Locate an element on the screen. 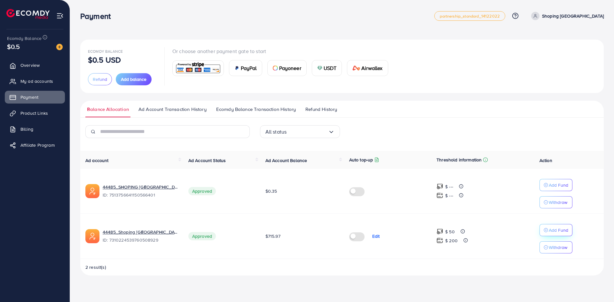 This screenshot has height=302, width=614. span: Ad Account Status is located at coordinates (207, 161).